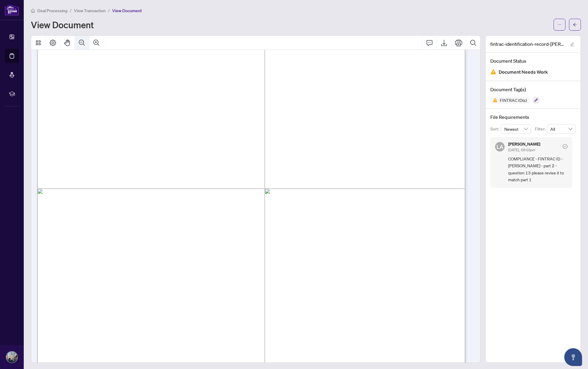  I want to click on span: LA, so click(500, 147).